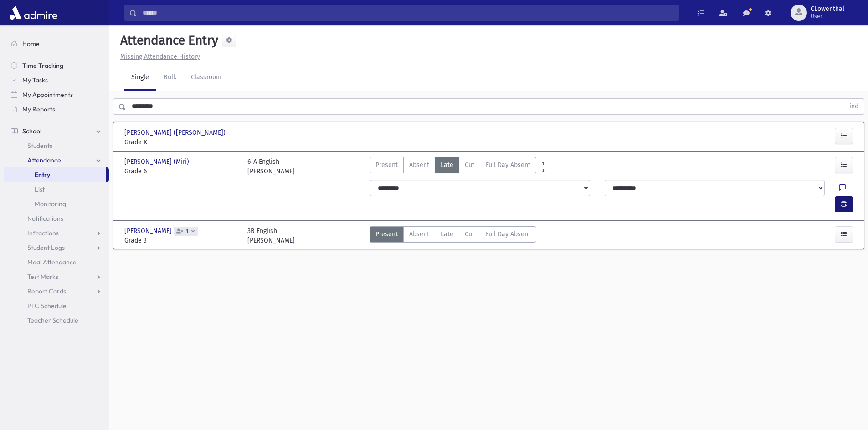 The width and height of the screenshot is (868, 430). Describe the element at coordinates (56, 292) in the screenshot. I see `a: Report Cards` at that location.